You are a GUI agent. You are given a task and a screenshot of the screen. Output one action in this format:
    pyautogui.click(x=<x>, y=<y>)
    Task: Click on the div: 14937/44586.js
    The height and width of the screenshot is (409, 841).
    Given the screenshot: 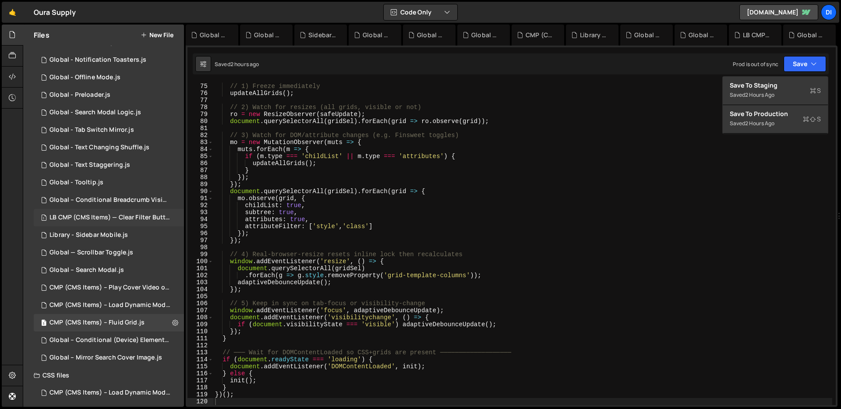 What is the action you would take?
    pyautogui.click(x=109, y=77)
    